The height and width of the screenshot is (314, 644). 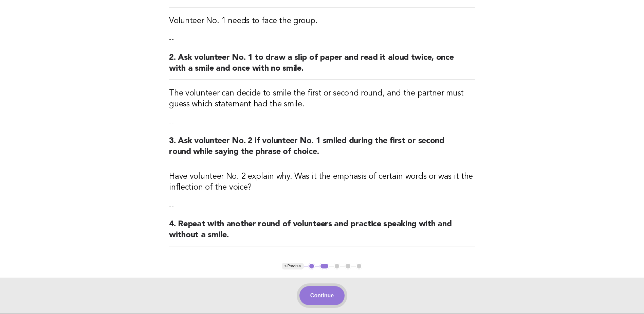 I want to click on h3: Volunteer No. 1 needs to face the group., so click(x=322, y=21).